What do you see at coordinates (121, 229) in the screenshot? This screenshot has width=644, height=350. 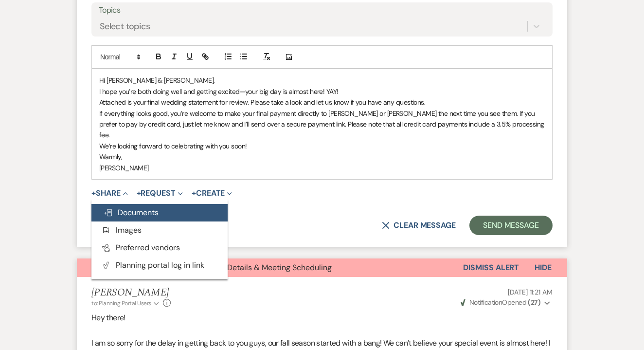 I see `span: Images` at bounding box center [121, 229].